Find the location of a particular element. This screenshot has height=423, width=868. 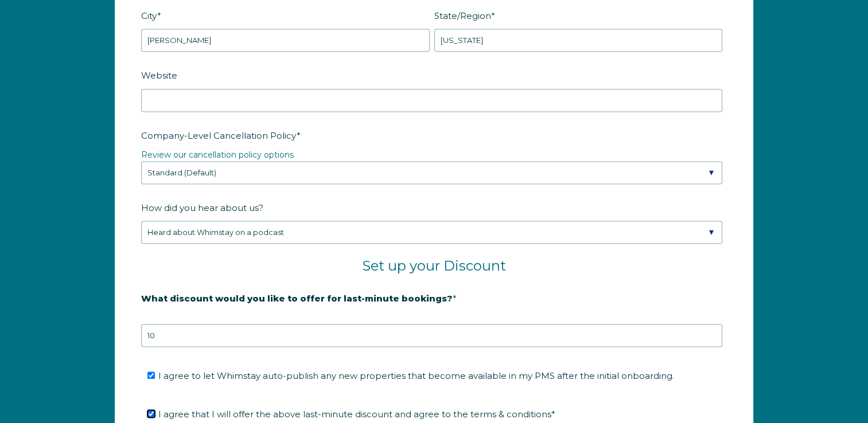

span: Set up your Discount is located at coordinates (434, 265).